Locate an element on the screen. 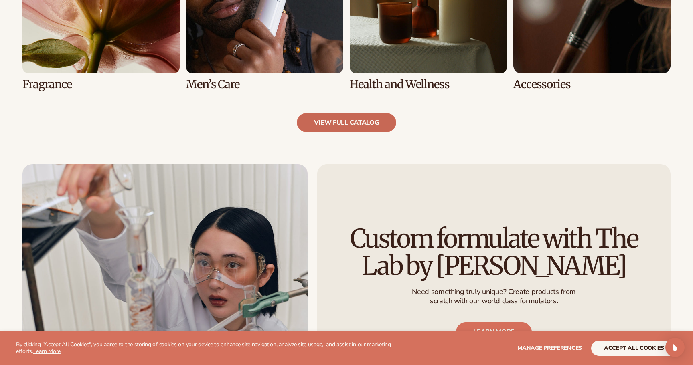 The height and width of the screenshot is (365, 693). button: accept all cookies is located at coordinates (634, 349).